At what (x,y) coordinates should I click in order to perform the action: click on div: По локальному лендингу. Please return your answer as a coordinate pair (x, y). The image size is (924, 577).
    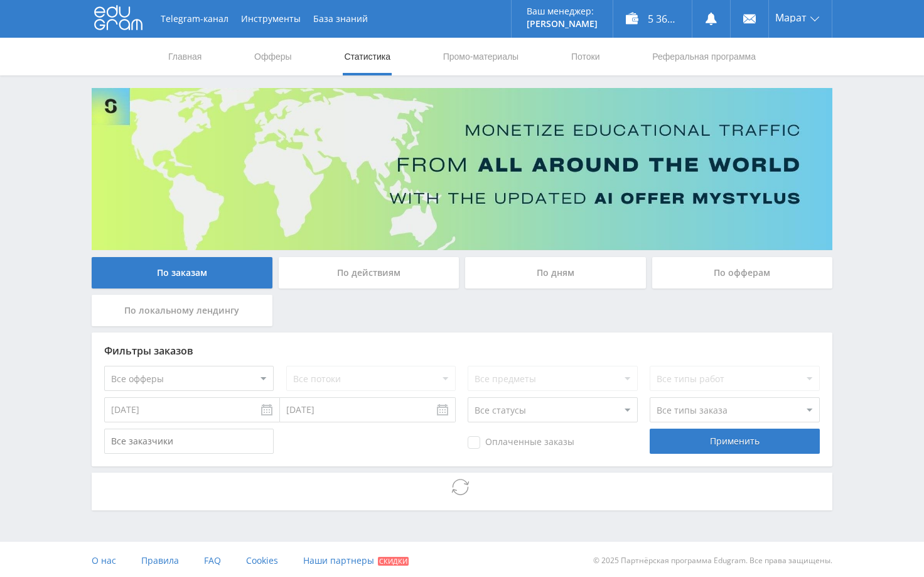
    Looking at the image, I should click on (182, 311).